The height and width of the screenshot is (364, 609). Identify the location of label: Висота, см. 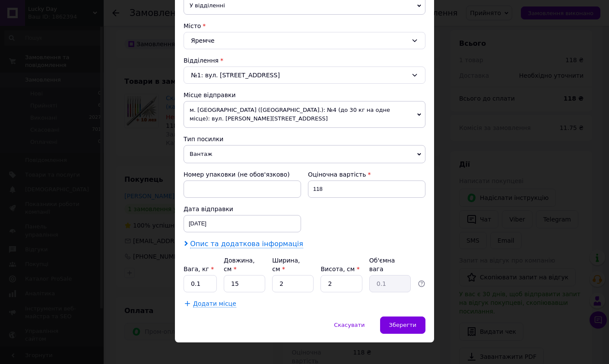
(340, 269).